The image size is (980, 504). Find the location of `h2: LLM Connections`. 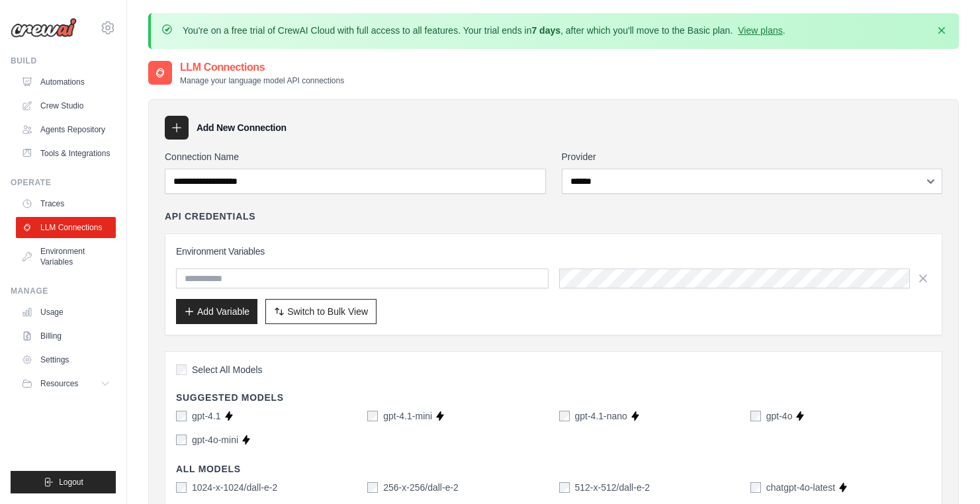

h2: LLM Connections is located at coordinates (262, 67).